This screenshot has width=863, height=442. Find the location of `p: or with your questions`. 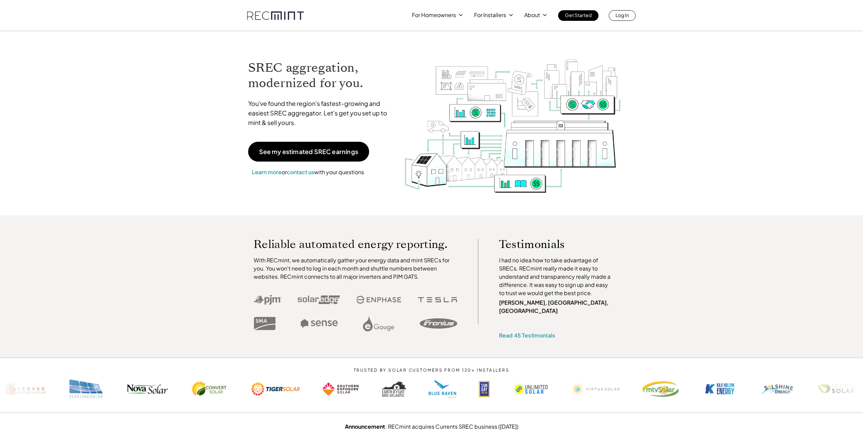

p: or with your questions is located at coordinates (308, 172).